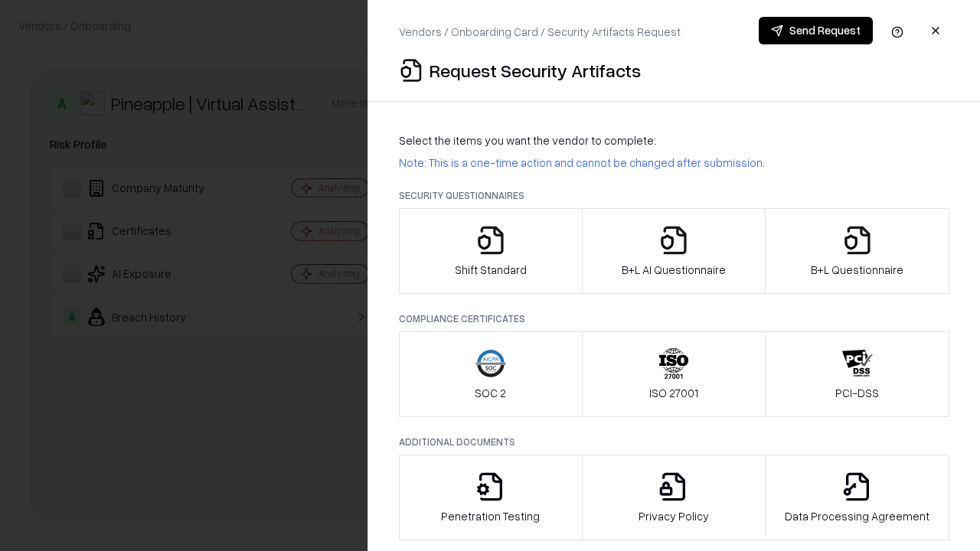 This screenshot has width=980, height=551. I want to click on button: SOC 2, so click(490, 374).